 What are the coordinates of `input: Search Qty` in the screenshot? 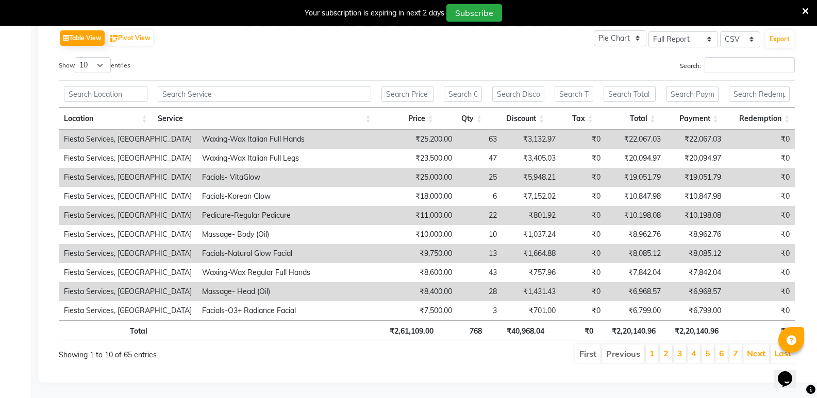 It's located at (463, 94).